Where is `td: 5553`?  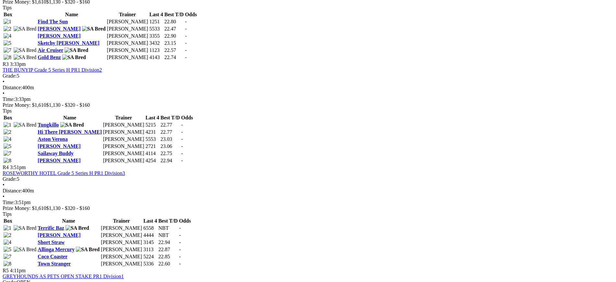 td: 5553 is located at coordinates (152, 139).